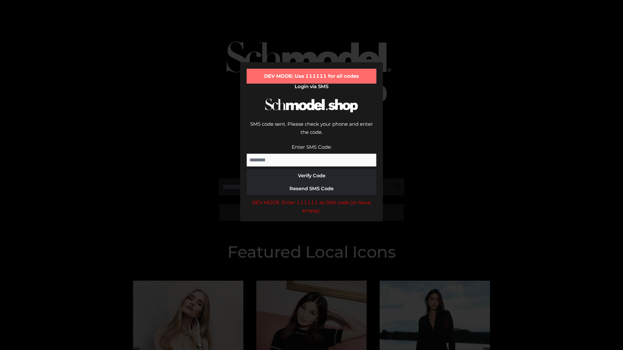 The height and width of the screenshot is (350, 623). Describe the element at coordinates (311, 207) in the screenshot. I see `div: DEV MODE: Enter 111111 as SMS code (or leave empty).` at that location.